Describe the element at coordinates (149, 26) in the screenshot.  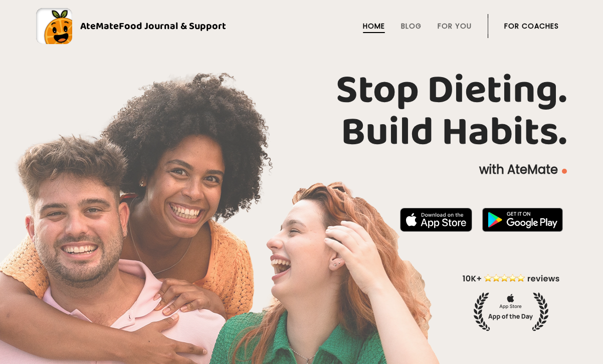
I see `div: AteMate` at that location.